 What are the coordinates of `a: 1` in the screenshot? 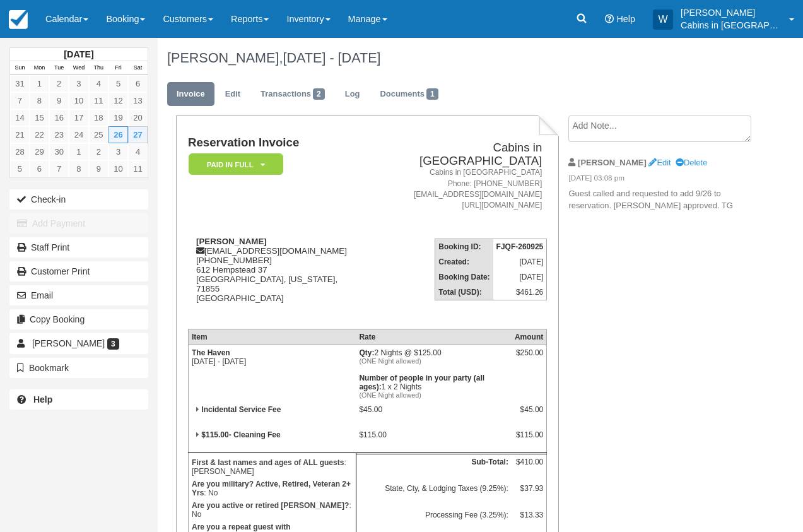 It's located at (78, 152).